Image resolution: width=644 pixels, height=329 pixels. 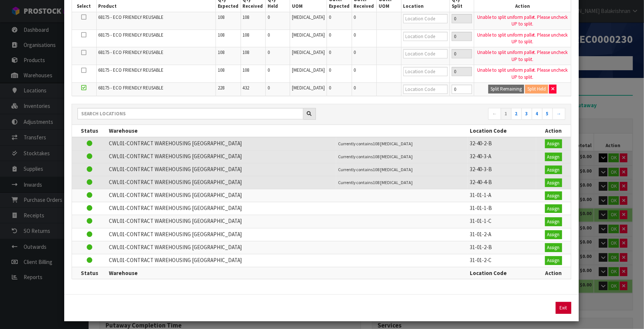 What do you see at coordinates (502, 195) in the screenshot?
I see `td: 31-01-1-A` at bounding box center [502, 195].